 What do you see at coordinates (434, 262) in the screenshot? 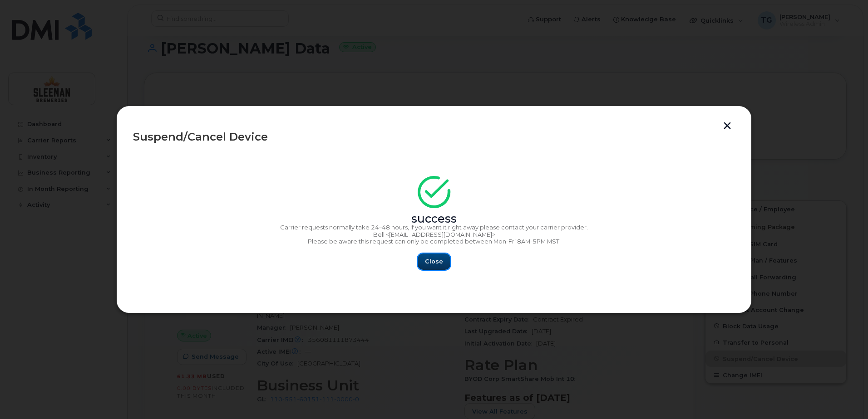
I see `button: Close` at bounding box center [434, 262].